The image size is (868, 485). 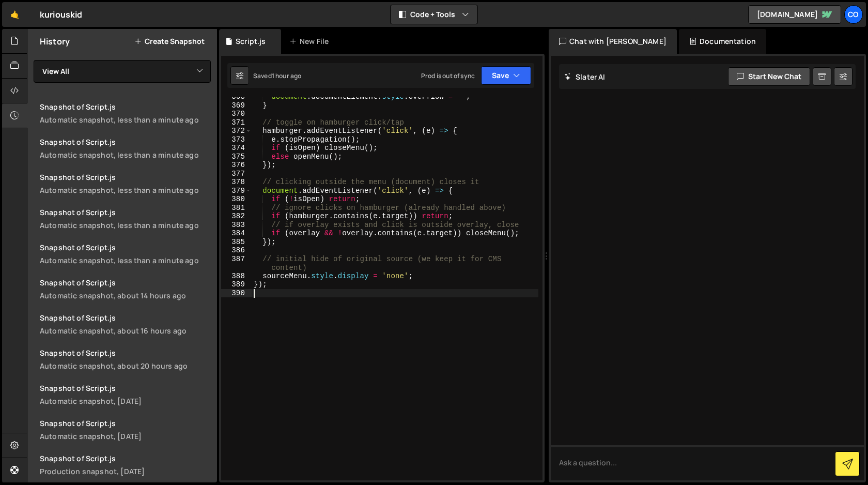 I want to click on div: 384, so click(x=236, y=233).